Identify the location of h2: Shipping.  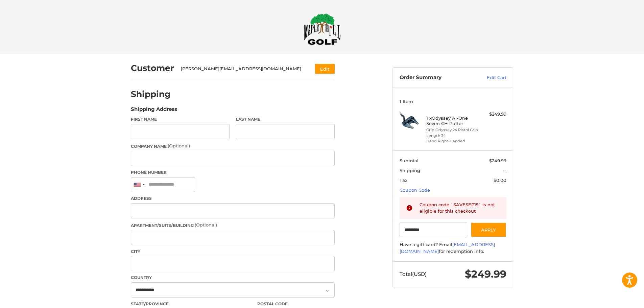
(151, 94).